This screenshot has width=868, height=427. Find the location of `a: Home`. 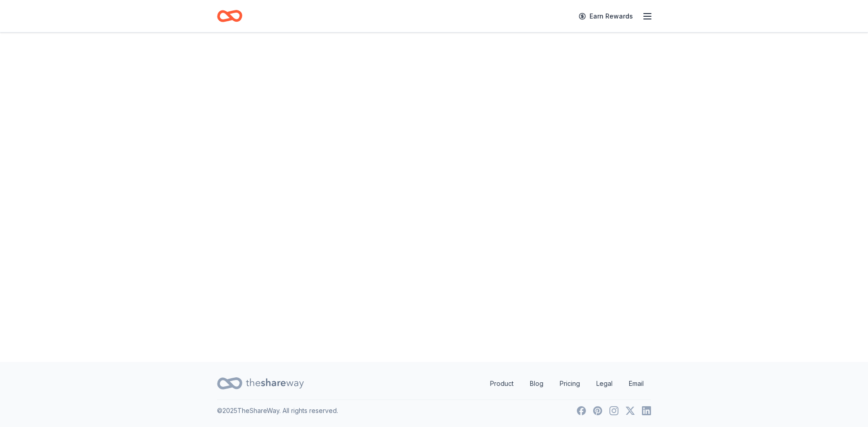

a: Home is located at coordinates (230, 16).